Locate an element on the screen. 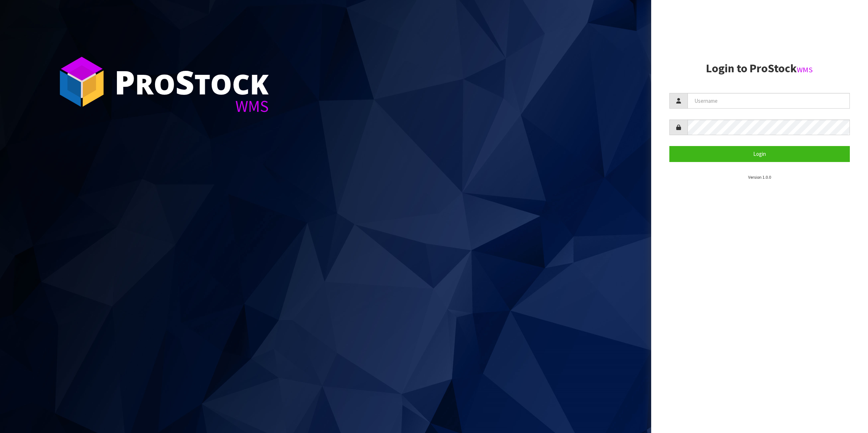 This screenshot has width=868, height=433. span: P is located at coordinates (125, 82).